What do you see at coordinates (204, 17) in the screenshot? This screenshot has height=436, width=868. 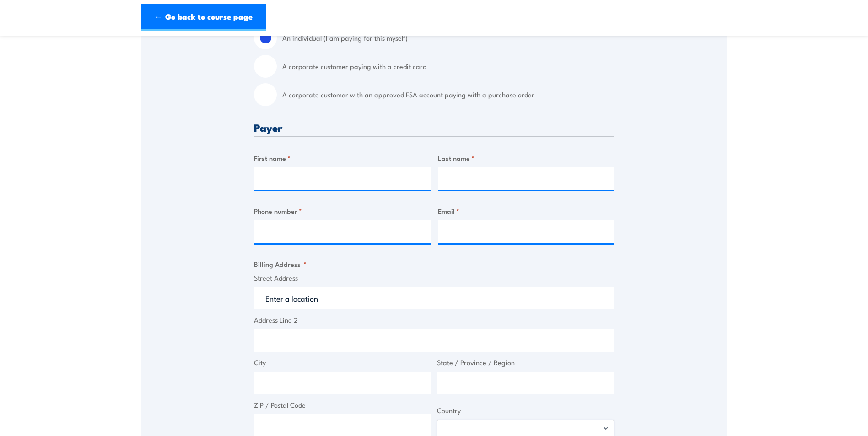 I see `a: ← Go back to course page` at bounding box center [204, 17].